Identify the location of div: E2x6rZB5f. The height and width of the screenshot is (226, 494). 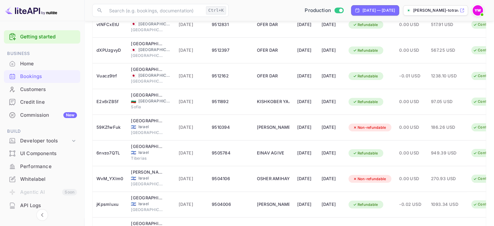
(110, 102).